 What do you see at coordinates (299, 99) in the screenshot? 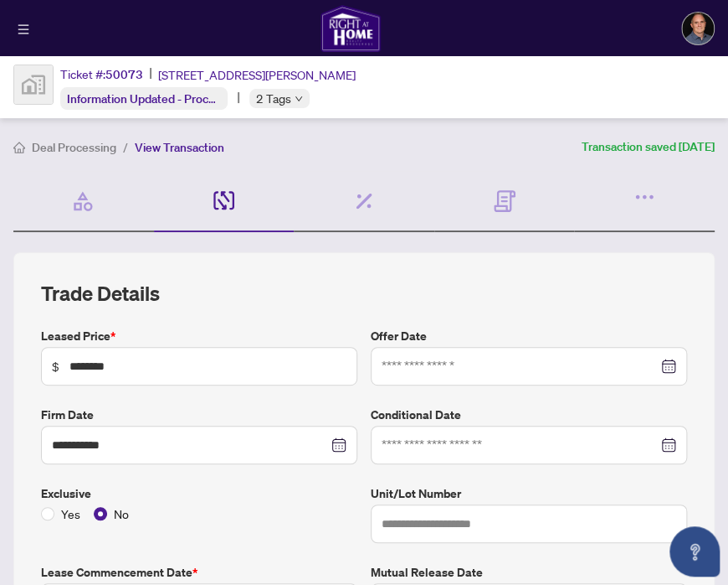
I see `span: down` at bounding box center [299, 99].